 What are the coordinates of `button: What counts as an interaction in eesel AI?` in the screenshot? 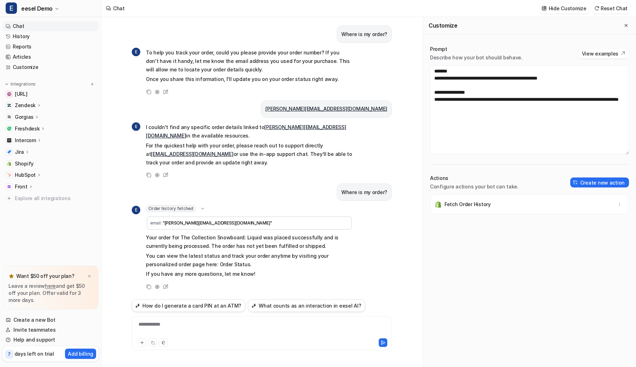 It's located at (306, 305).